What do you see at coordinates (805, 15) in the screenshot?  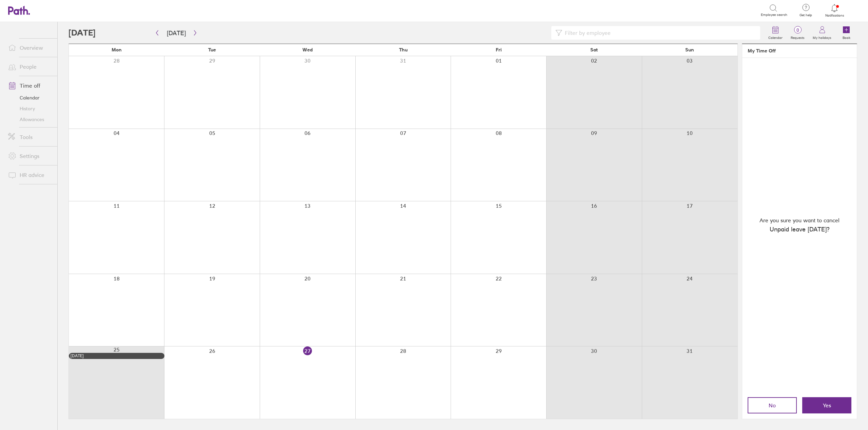 I see `span: Get help` at bounding box center [805, 15].